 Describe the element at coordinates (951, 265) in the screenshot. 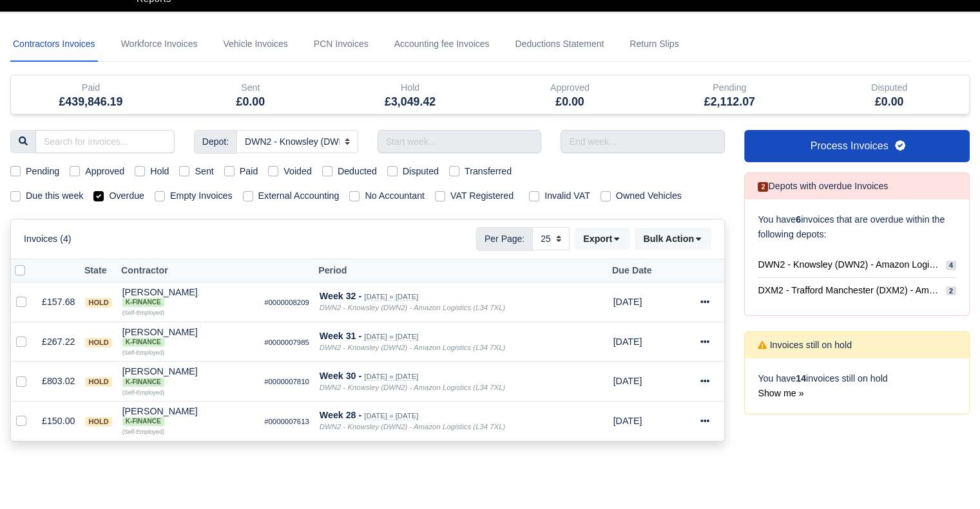

I see `span: 4` at that location.